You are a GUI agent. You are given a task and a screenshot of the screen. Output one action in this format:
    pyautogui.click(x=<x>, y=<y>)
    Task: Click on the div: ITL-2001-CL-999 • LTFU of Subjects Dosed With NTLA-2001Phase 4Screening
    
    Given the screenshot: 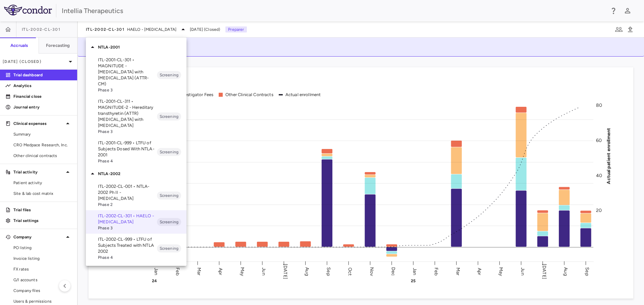 What is the action you would take?
    pyautogui.click(x=136, y=152)
    